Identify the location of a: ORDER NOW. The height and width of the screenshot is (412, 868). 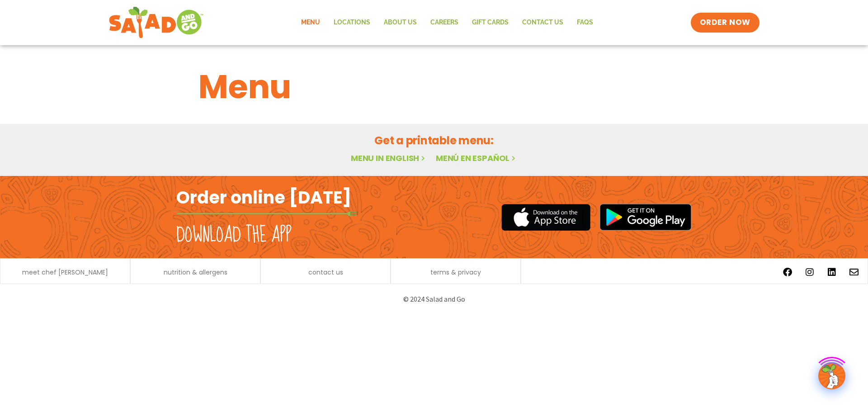
(725, 22).